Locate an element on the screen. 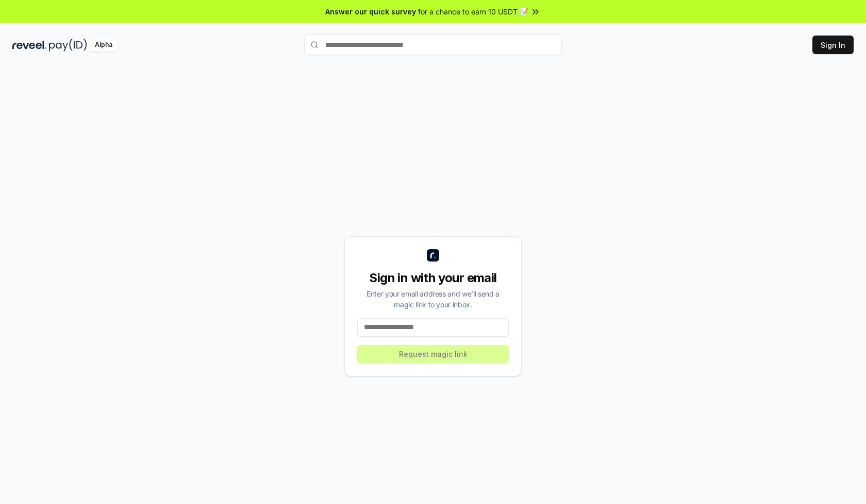 Image resolution: width=866 pixels, height=504 pixels. img: logo_small is located at coordinates (433, 256).